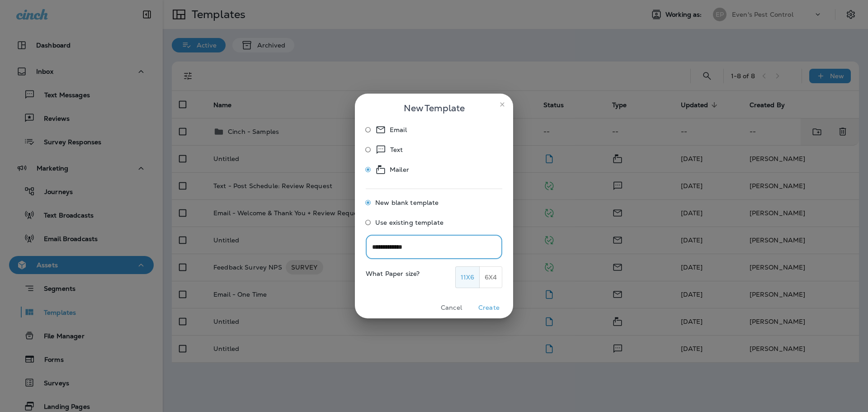 This screenshot has width=868, height=412. I want to click on button: Create, so click(489, 307).